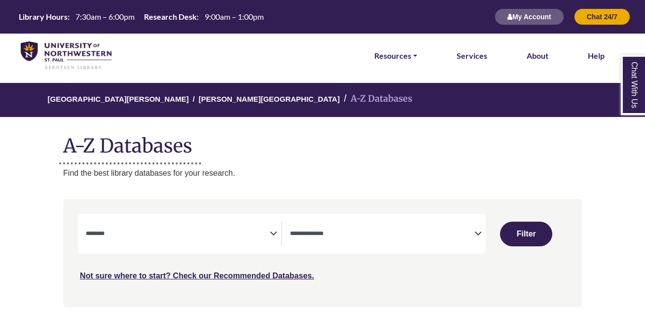  Describe the element at coordinates (141, 17) in the screenshot. I see `a: Hours Today` at that location.